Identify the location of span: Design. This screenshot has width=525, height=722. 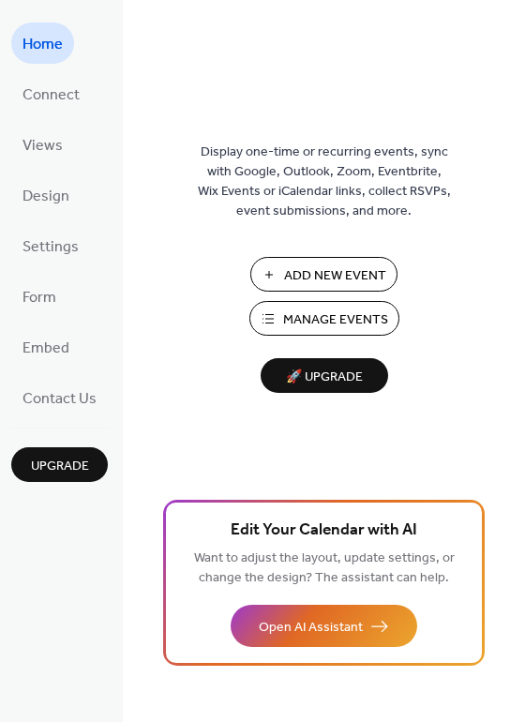
(46, 197).